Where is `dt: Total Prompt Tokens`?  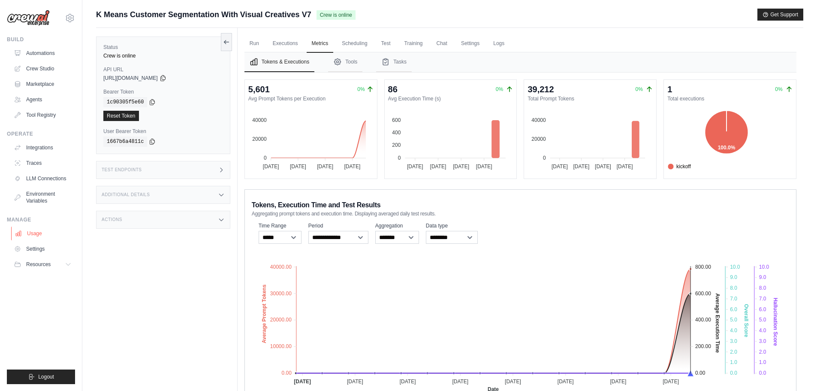 dt: Total Prompt Tokens is located at coordinates (590, 99).